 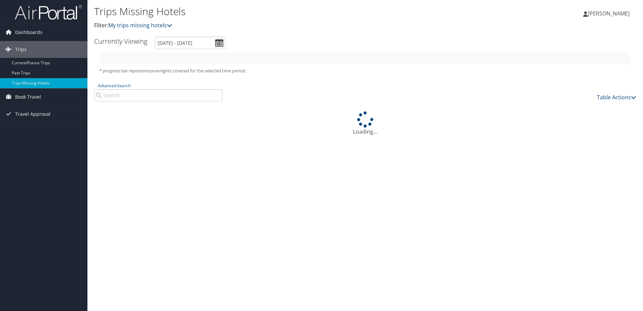 I want to click on div: Loading..., so click(x=365, y=123).